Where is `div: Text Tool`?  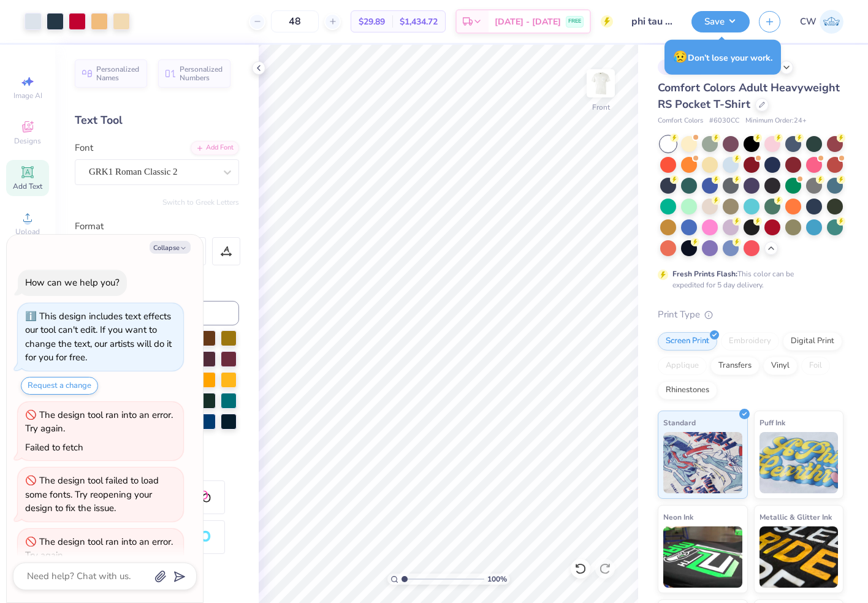 div: Text Tool is located at coordinates (157, 120).